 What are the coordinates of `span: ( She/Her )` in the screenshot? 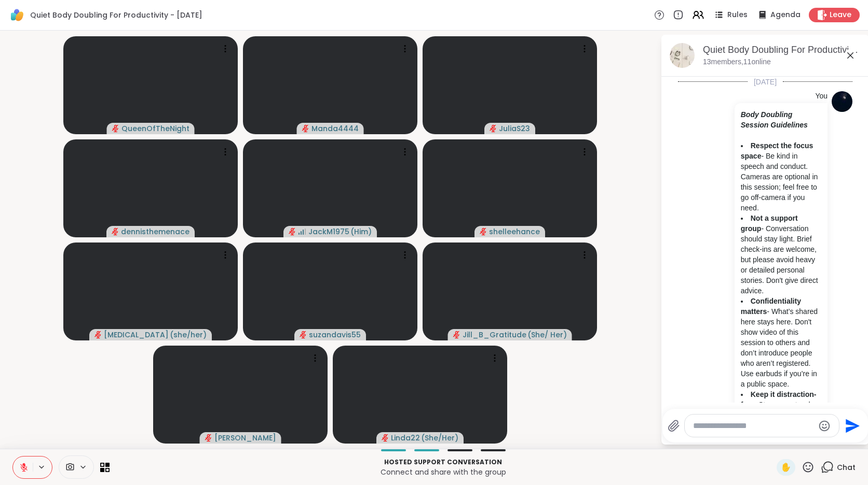 It's located at (439, 438).